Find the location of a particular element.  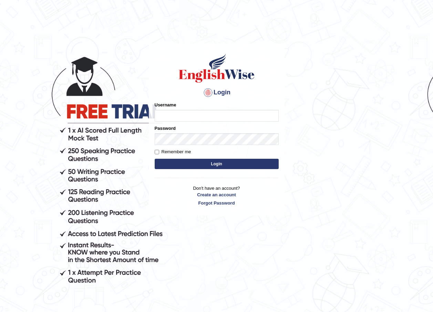

a: Forgot Password is located at coordinates (217, 203).